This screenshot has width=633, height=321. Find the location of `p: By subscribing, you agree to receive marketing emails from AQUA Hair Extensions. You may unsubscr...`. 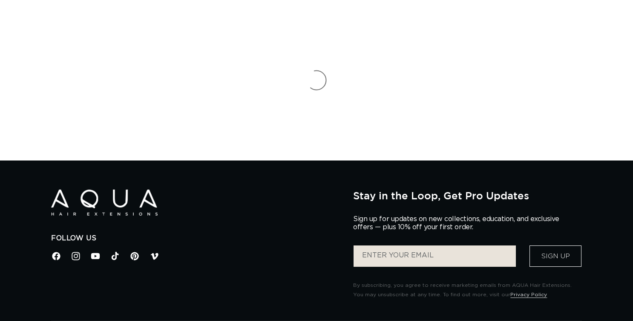

p: By subscribing, you agree to receive marketing emails from AQUA Hair Extensions. You may unsubscr... is located at coordinates (468, 289).